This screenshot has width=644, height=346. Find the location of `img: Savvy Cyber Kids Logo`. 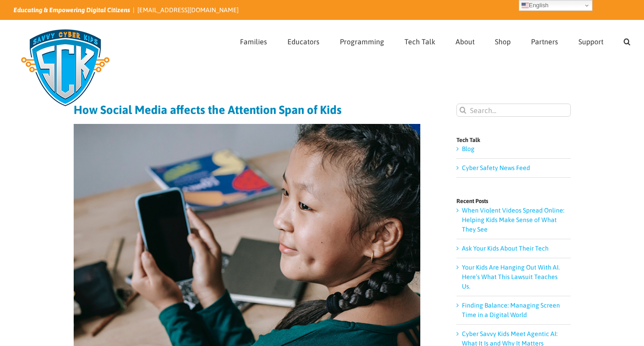

img: Savvy Cyber Kids Logo is located at coordinates (65, 68).